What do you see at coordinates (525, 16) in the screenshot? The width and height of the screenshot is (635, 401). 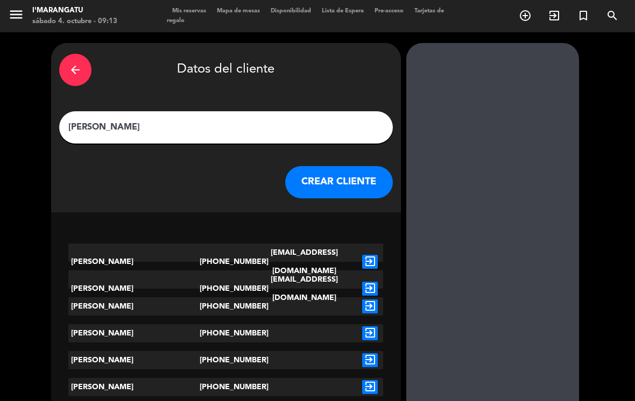 I see `i: add_circle_outline` at bounding box center [525, 16].